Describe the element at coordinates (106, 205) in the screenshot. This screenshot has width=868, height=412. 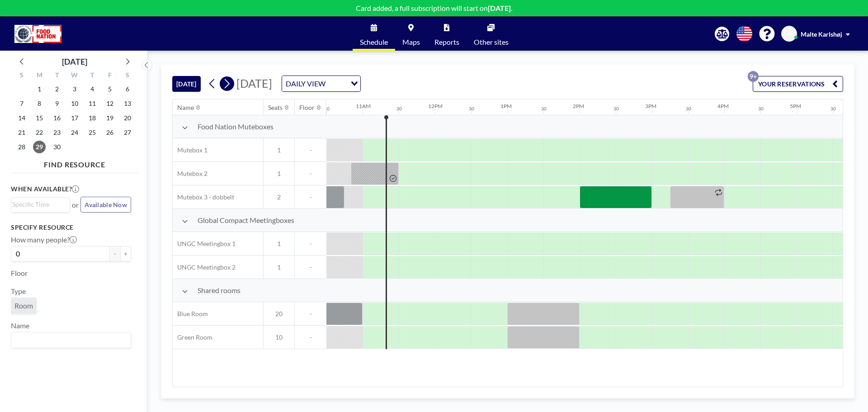
I see `button: Available Now` at that location.